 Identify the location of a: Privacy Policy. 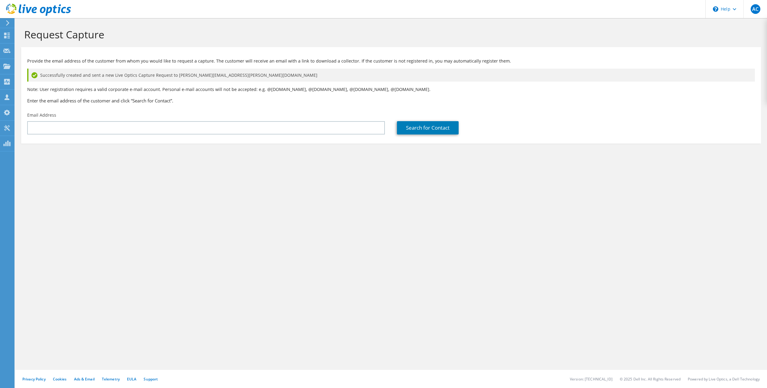
(34, 379).